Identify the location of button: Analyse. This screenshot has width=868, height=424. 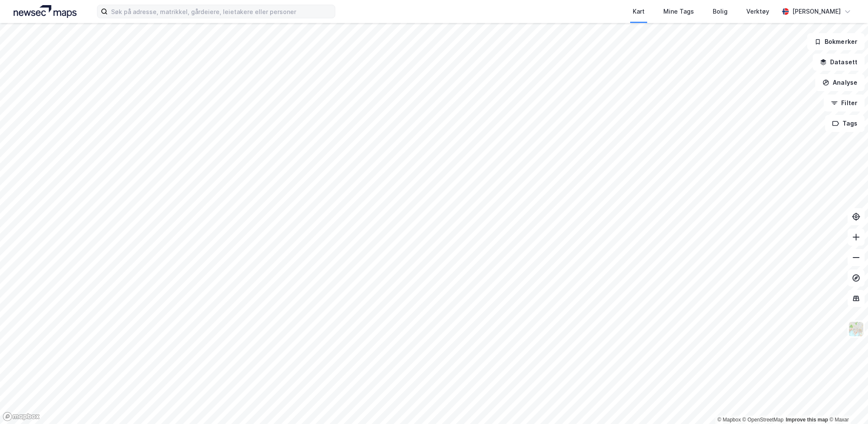
(840, 83).